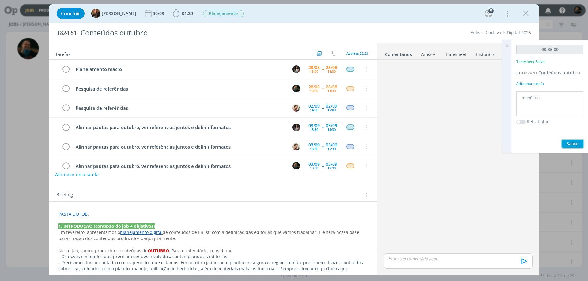 This screenshot has height=281, width=588. What do you see at coordinates (141, 232) in the screenshot?
I see `a: planejamento digital` at bounding box center [141, 232].